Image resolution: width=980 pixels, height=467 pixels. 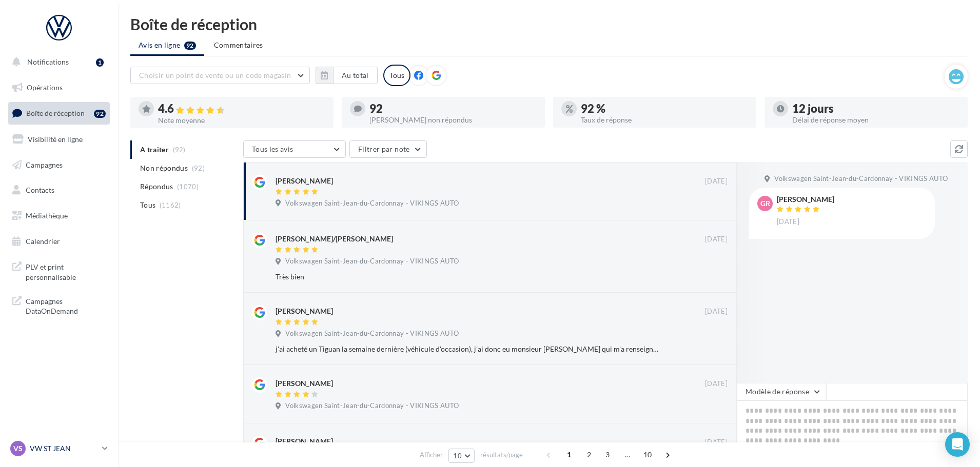 What do you see at coordinates (664, 109) in the screenshot?
I see `div: 92 %` at bounding box center [664, 109].